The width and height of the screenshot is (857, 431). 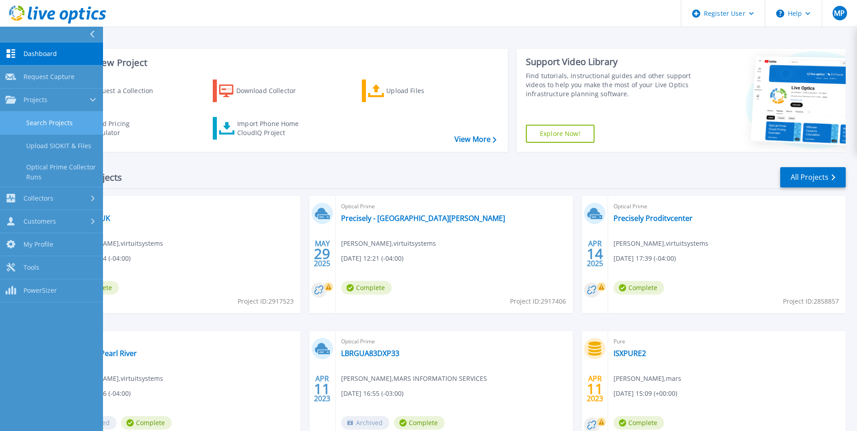 What do you see at coordinates (31, 267) in the screenshot?
I see `span: Tools` at bounding box center [31, 267].